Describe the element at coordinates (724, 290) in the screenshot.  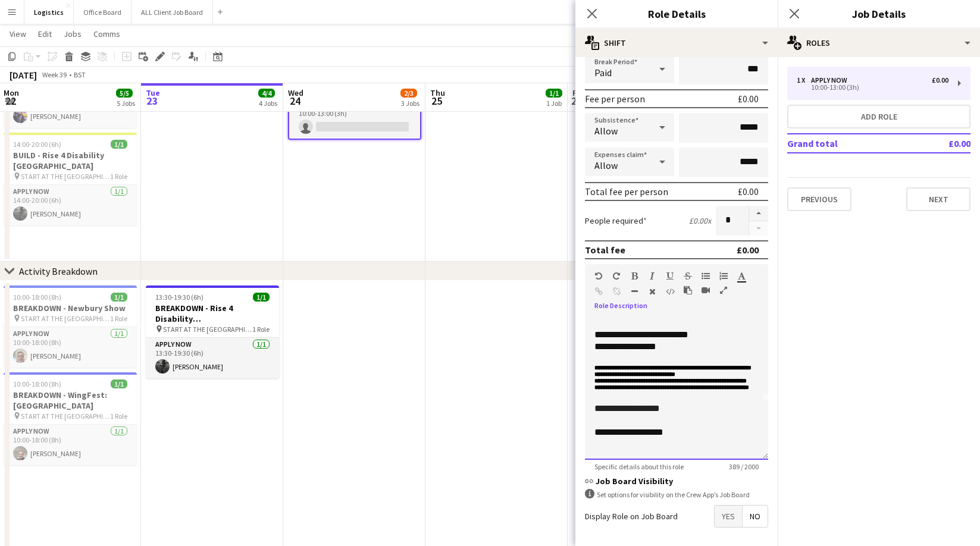
I see `button: Fullscreen` at that location.